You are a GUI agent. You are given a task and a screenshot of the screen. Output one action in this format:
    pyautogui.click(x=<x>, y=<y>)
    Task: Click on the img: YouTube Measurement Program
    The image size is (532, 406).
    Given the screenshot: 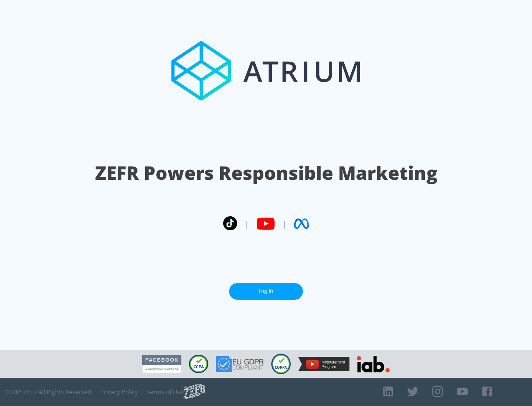 What is the action you would take?
    pyautogui.click(x=324, y=364)
    